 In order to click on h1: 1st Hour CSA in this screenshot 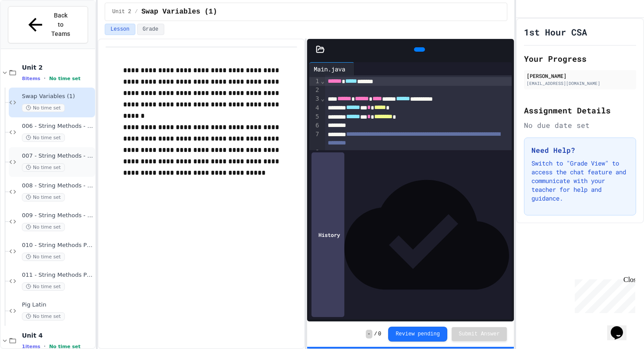, I will do `click(555, 32)`.